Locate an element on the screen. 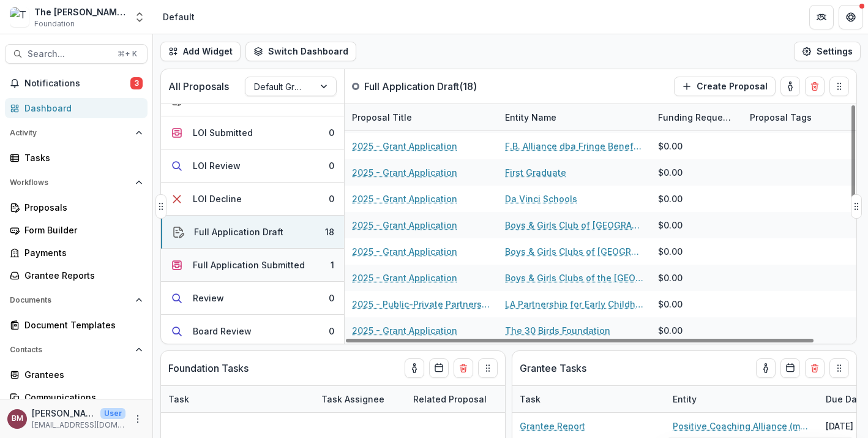  a: The 30 Birds Foundation is located at coordinates (557, 330).